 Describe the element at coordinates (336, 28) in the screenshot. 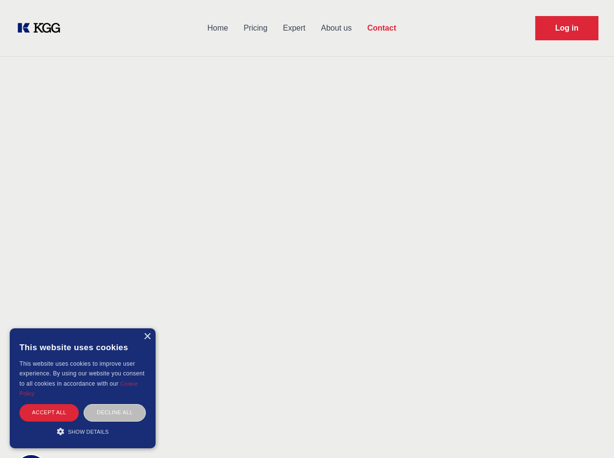

I see `a: About us` at that location.